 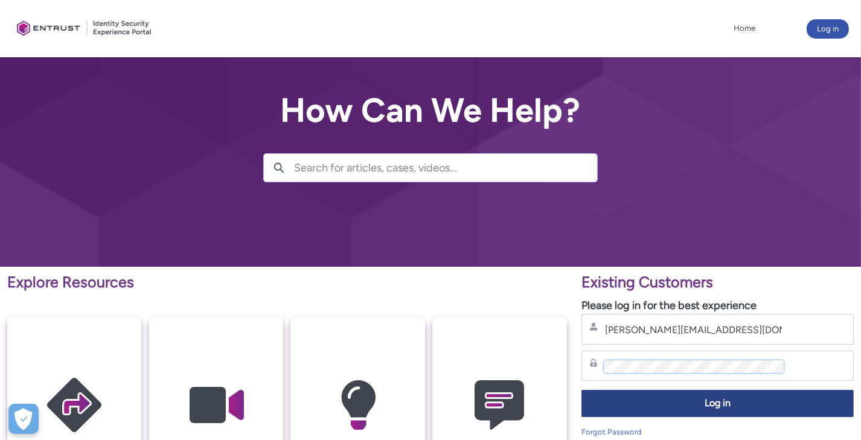 I want to click on div: Cookie Preferences, so click(x=24, y=419).